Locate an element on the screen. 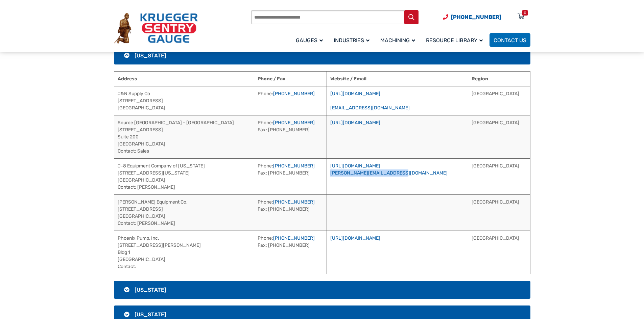 The image size is (644, 319). a: Contact Us is located at coordinates (510, 40).